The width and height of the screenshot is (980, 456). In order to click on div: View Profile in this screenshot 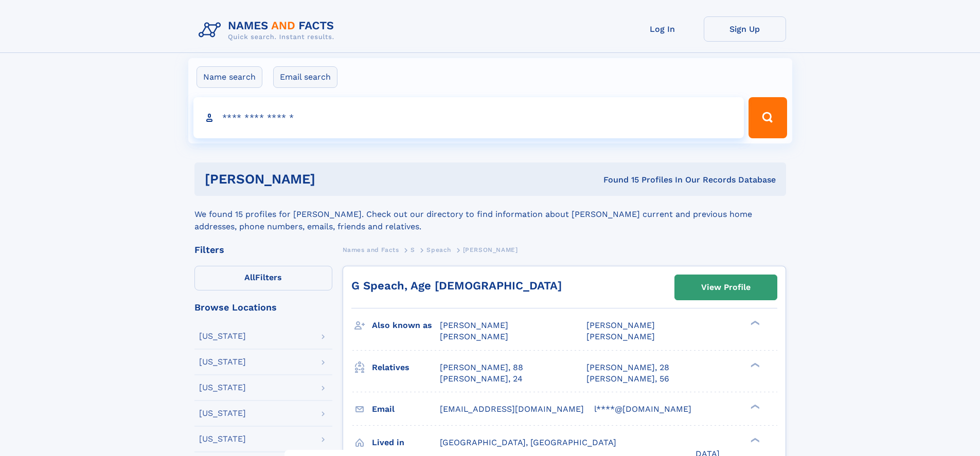, I will do `click(726, 287)`.